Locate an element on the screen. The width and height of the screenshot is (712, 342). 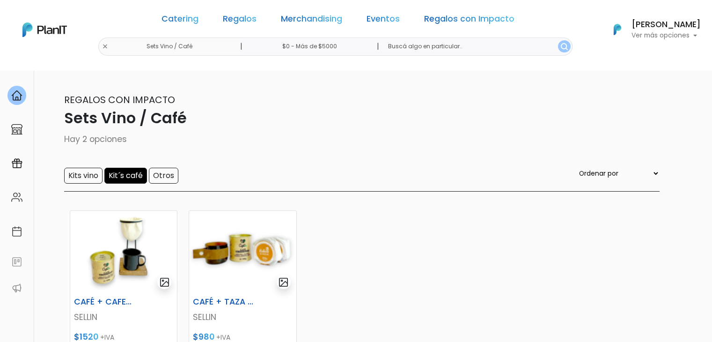
img: calendar-87d922413cdce8b2cf7b7f5f62616a5cf9e4887200fb71536465627b3292af00.svg is located at coordinates (17, 231).